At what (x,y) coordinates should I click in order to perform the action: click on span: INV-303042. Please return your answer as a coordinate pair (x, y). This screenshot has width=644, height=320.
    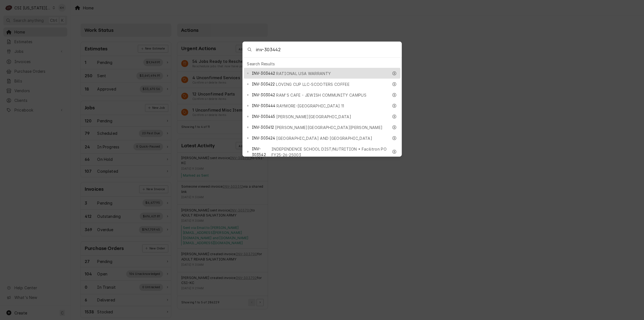
    Looking at the image, I should click on (264, 95).